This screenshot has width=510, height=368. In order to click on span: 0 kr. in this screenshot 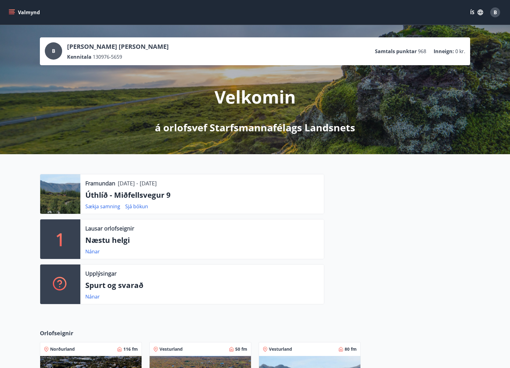, I will do `click(460, 51)`.